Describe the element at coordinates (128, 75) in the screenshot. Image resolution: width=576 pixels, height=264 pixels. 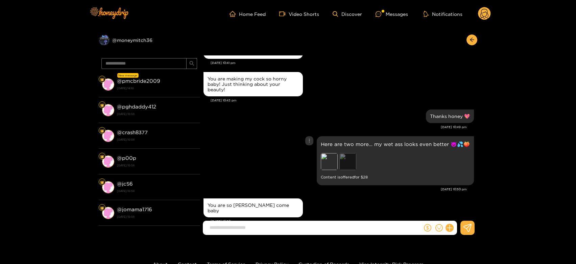
I see `div: New message` at that location.